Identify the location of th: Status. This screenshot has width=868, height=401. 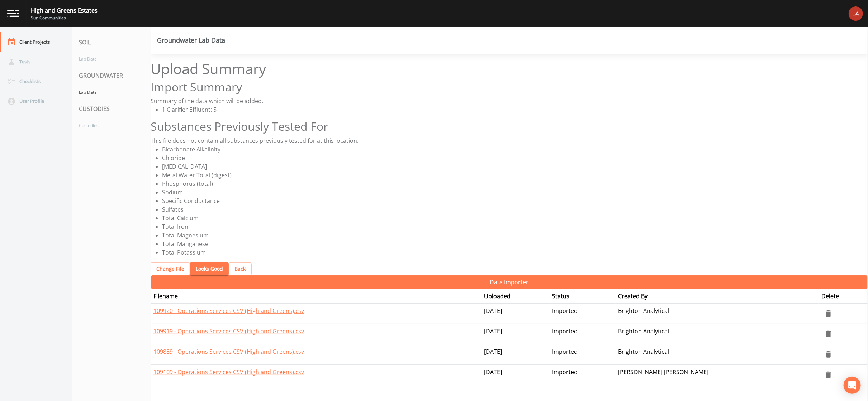
(582, 297).